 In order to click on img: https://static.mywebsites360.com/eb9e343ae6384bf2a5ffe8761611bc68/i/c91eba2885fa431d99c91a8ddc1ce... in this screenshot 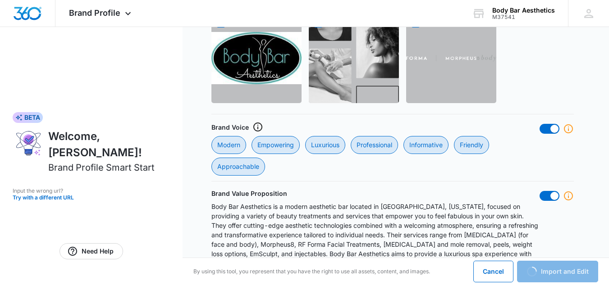, I will do `click(451, 58)`.